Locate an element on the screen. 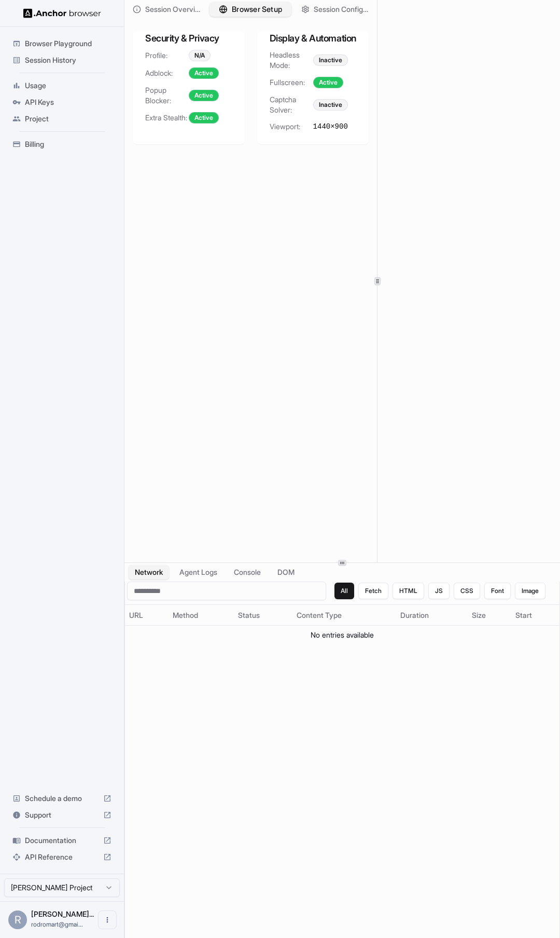  div: Status is located at coordinates (263, 615).